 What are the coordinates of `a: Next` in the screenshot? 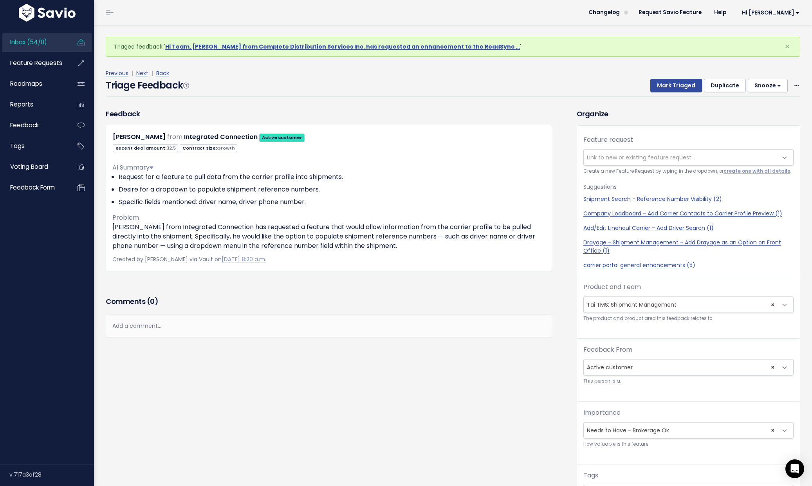 It's located at (142, 73).